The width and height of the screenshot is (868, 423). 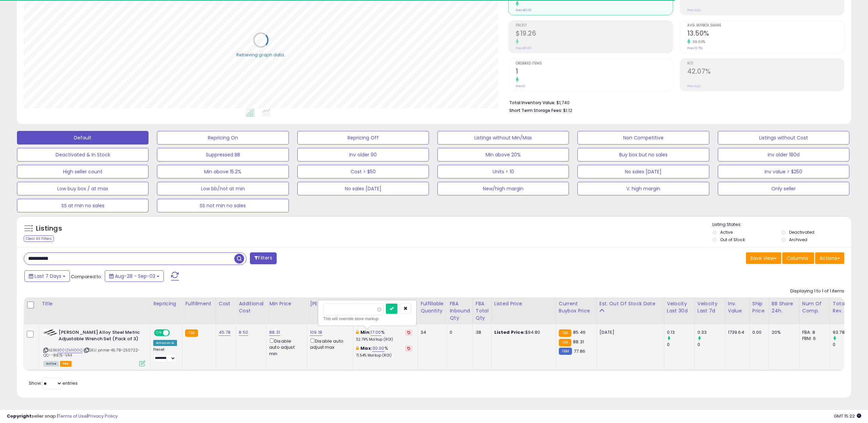 I want to click on span: ON, so click(x=159, y=332).